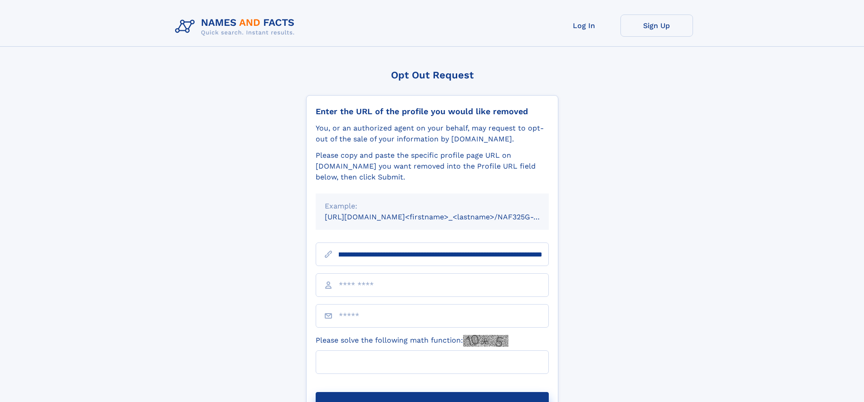 This screenshot has height=402, width=864. Describe the element at coordinates (237, 27) in the screenshot. I see `img: Logo Names and Facts` at that location.